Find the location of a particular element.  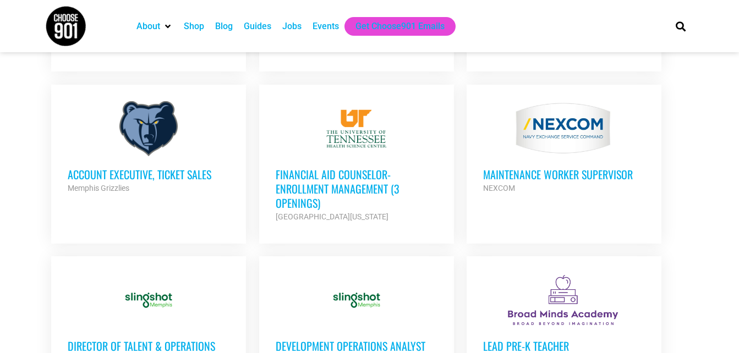

a: Guides is located at coordinates (257, 26).